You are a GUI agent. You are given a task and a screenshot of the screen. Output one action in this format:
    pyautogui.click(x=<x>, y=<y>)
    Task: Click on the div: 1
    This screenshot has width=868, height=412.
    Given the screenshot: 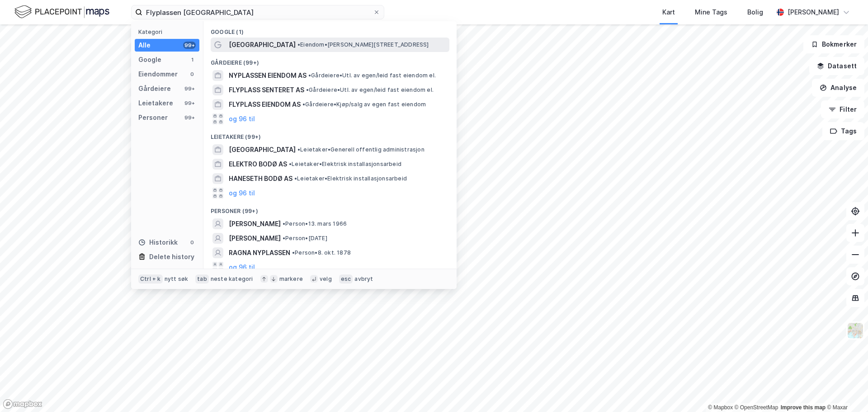 What is the action you would take?
    pyautogui.click(x=192, y=59)
    